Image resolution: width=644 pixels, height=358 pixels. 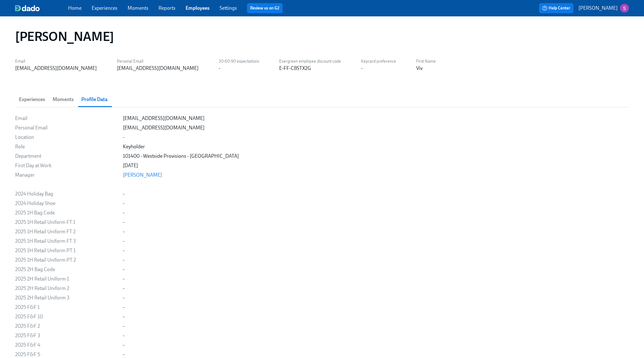 I want to click on button: Review us on G2, so click(x=264, y=8).